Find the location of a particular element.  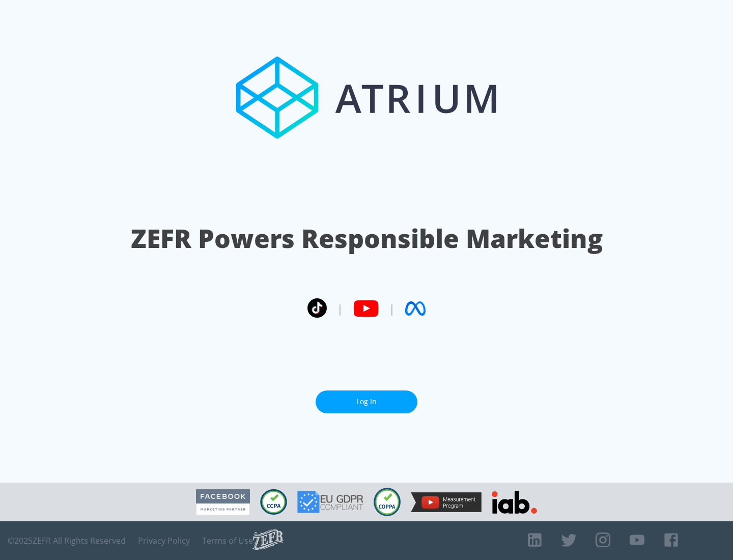

img: GDPR Compliant is located at coordinates (330, 502).